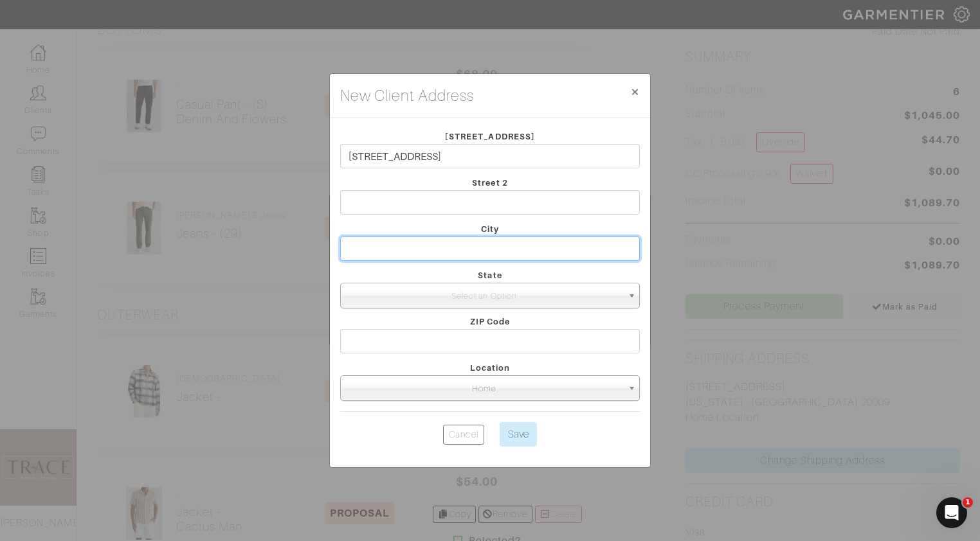  I want to click on span: City, so click(490, 229).